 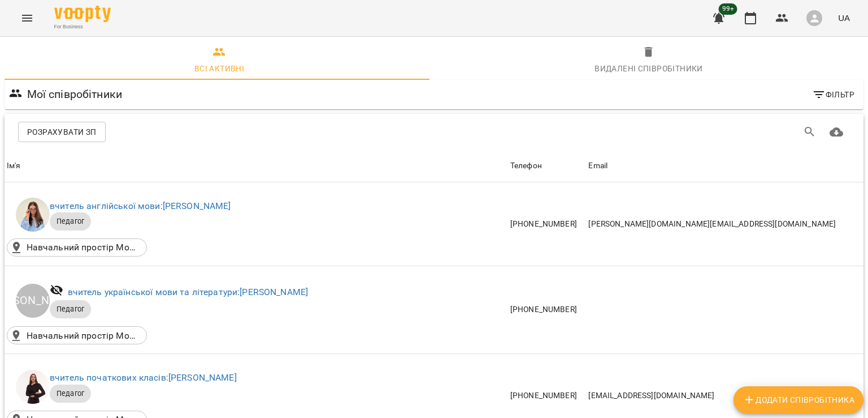 What do you see at coordinates (598, 165) in the screenshot?
I see `div: Email` at bounding box center [598, 165].